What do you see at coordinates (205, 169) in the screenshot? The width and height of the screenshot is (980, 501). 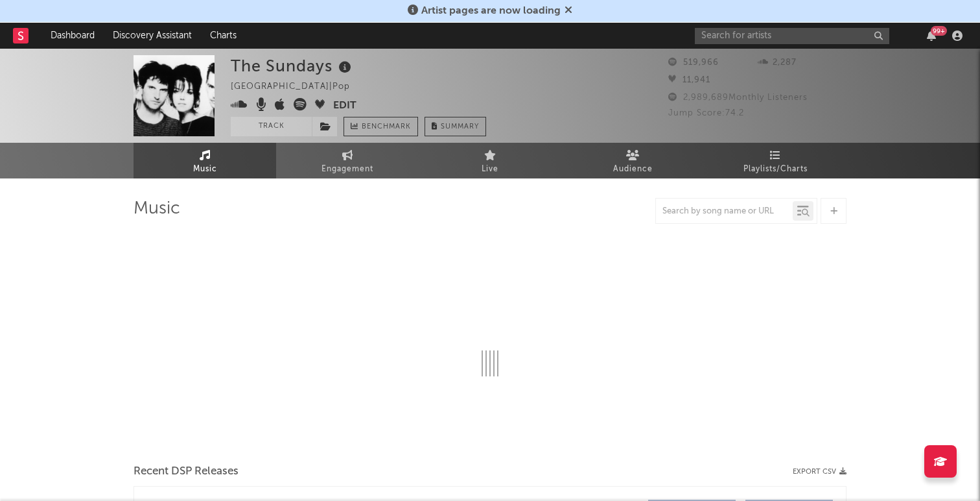 I see `span: Music` at bounding box center [205, 169].